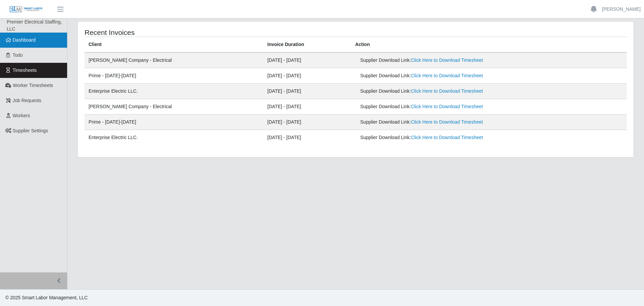 This screenshot has width=644, height=306. What do you see at coordinates (25, 70) in the screenshot?
I see `span: Timesheets` at bounding box center [25, 70].